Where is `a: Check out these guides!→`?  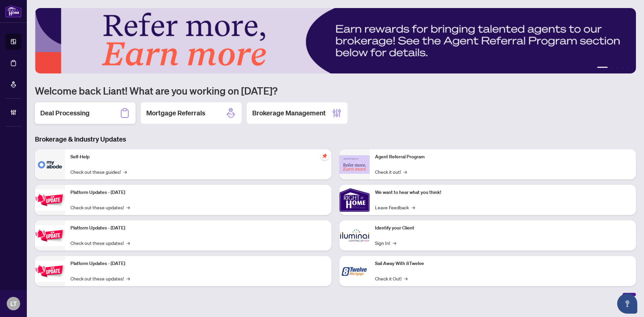 a: Check out these guides!→ is located at coordinates (98, 172).